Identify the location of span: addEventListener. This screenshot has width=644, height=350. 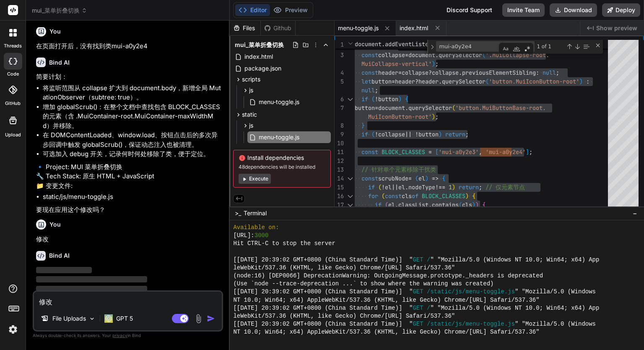
(412, 44).